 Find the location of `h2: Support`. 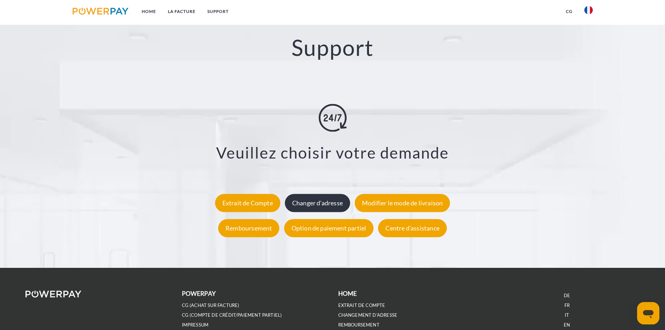

h2: Support is located at coordinates (332, 47).